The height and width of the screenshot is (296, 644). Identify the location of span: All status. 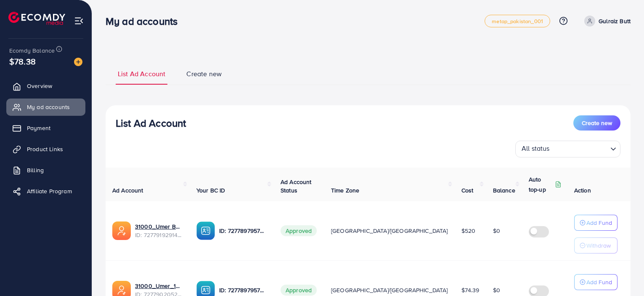
(535, 148).